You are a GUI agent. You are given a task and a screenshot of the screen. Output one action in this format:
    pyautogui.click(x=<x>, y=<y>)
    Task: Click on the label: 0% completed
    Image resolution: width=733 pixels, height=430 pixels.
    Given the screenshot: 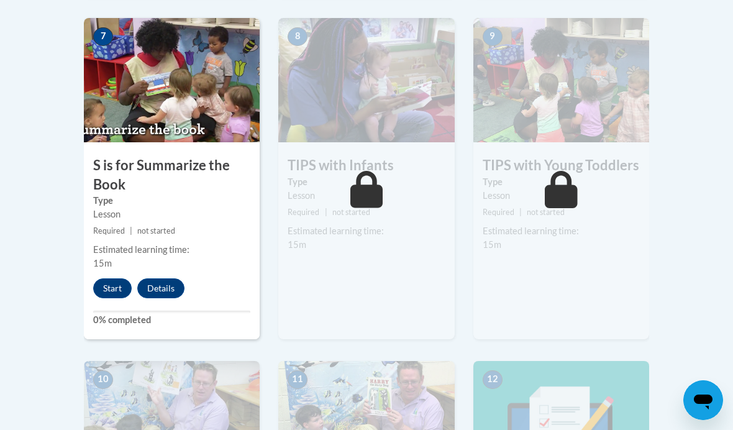 What is the action you would take?
    pyautogui.click(x=171, y=320)
    